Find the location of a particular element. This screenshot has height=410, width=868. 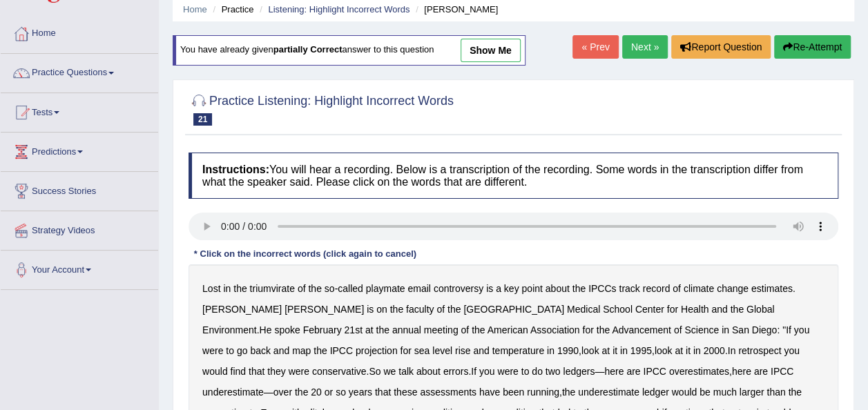

b: here is located at coordinates (614, 372).